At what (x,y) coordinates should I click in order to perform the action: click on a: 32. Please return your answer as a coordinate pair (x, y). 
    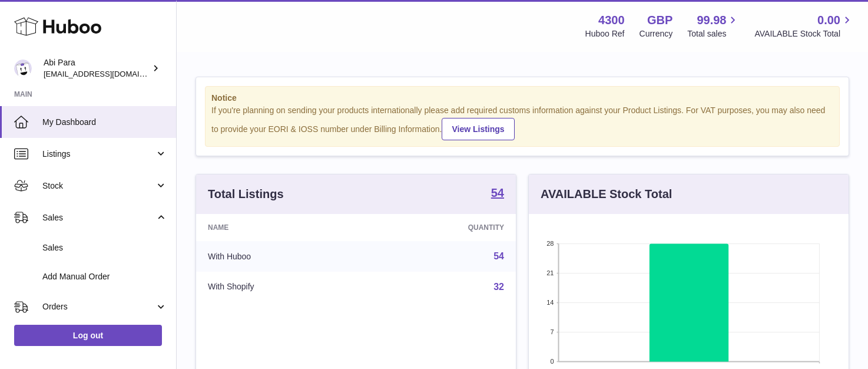
    Looking at the image, I should click on (499, 287).